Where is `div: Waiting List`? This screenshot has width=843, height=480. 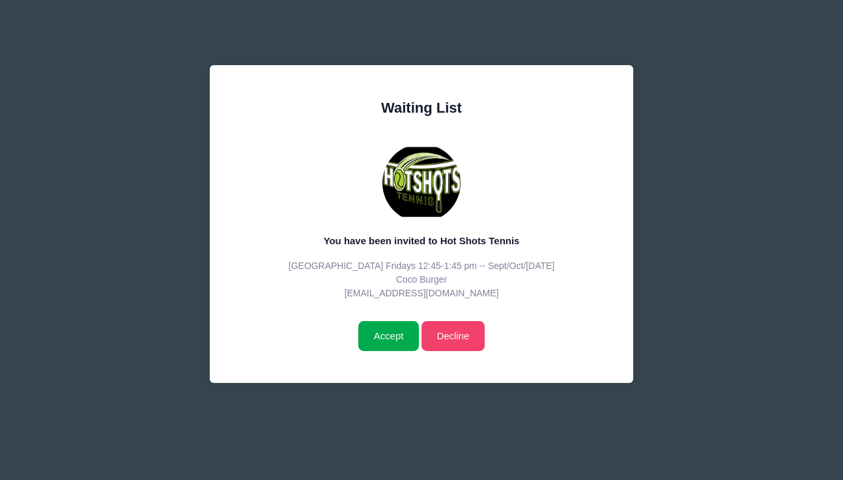
div: Waiting List is located at coordinates (422, 108).